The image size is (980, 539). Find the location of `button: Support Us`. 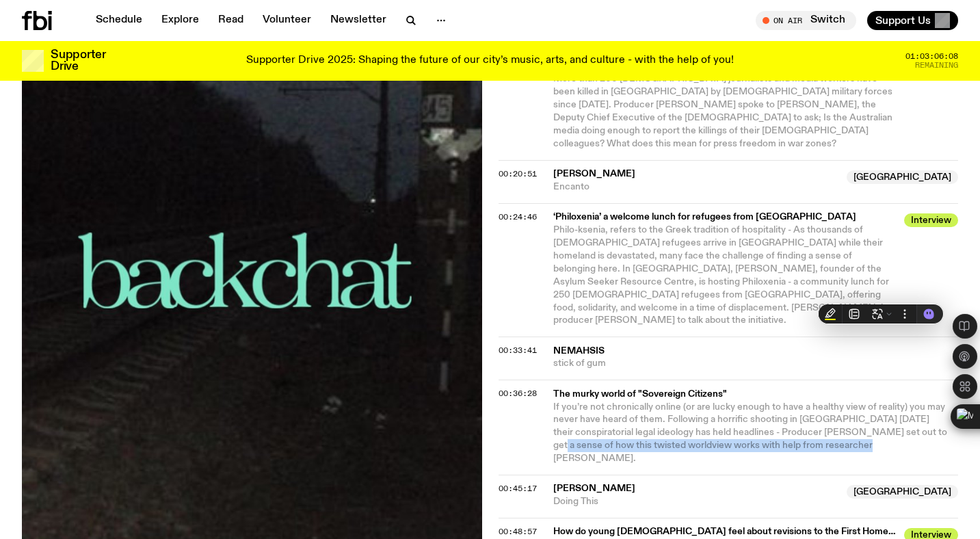

button: Support Us is located at coordinates (912, 20).